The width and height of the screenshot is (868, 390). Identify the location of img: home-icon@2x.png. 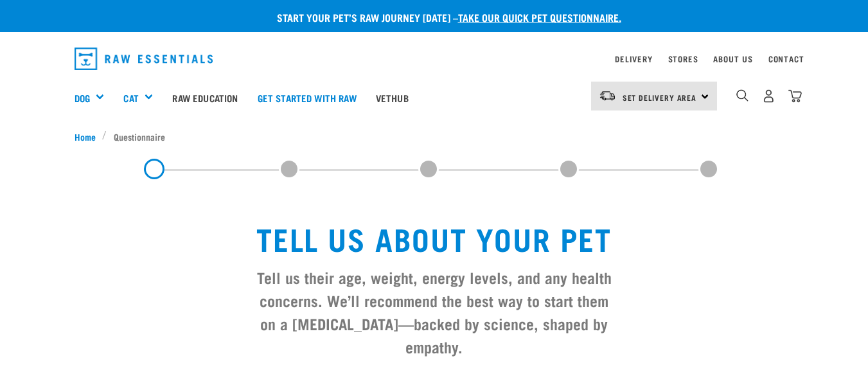
(795, 95).